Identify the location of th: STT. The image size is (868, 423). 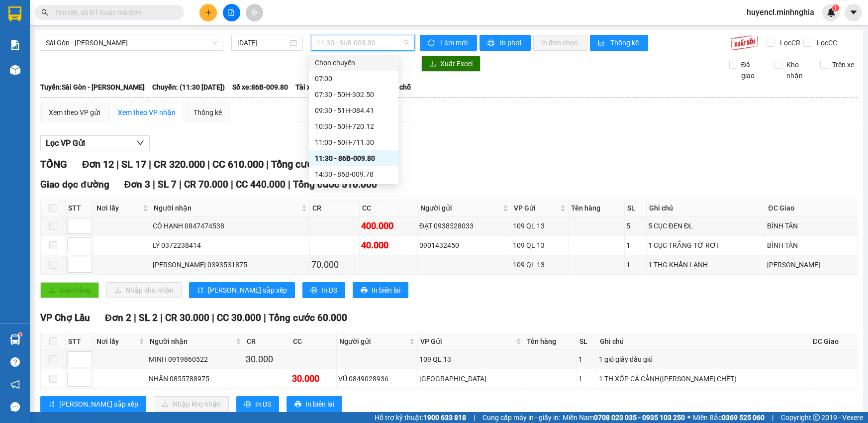
(80, 341).